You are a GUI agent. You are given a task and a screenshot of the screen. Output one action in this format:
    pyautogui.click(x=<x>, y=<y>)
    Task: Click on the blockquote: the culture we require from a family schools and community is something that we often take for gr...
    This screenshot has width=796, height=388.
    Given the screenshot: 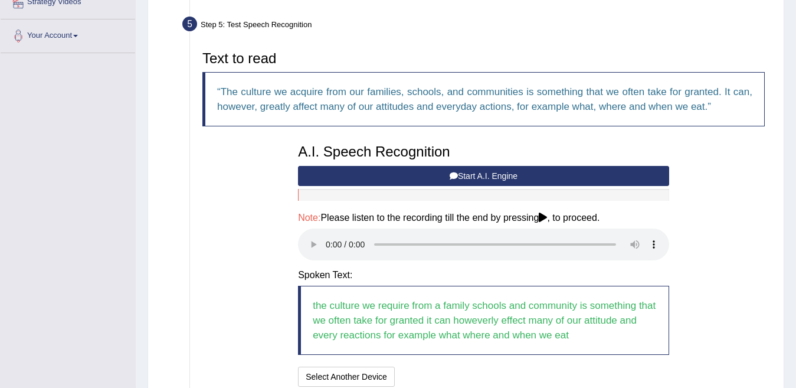 What is the action you would take?
    pyautogui.click(x=483, y=320)
    